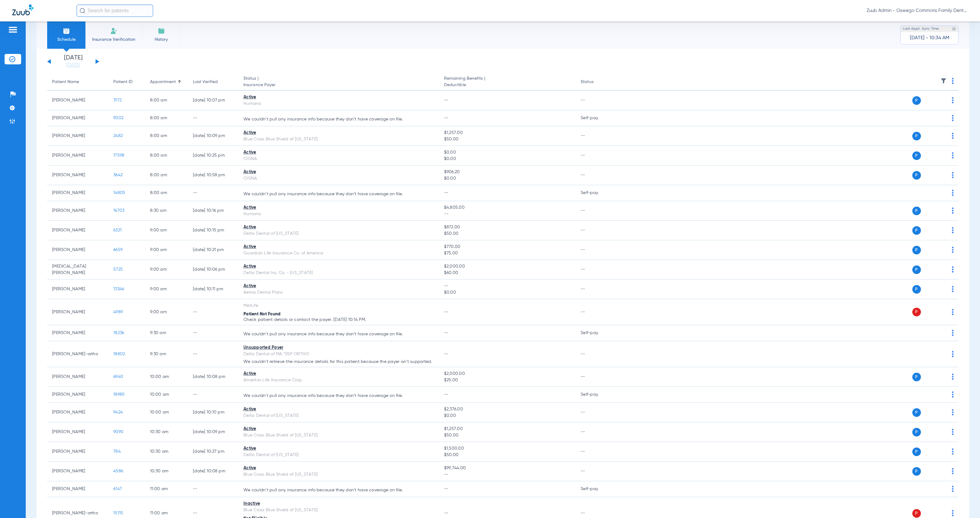  I want to click on img: Zuub Logo, so click(23, 10).